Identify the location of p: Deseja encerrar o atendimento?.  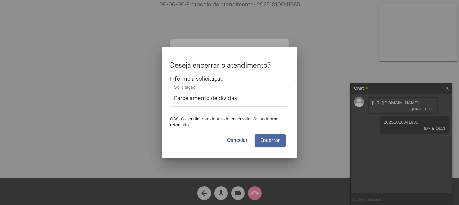
(229, 65).